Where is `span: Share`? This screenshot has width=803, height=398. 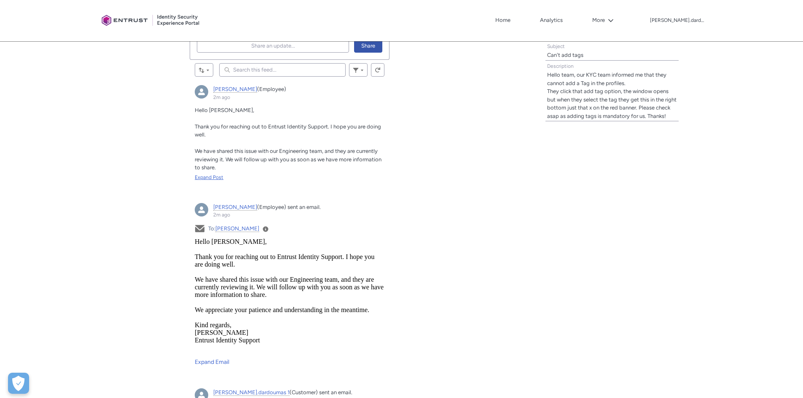 span: Share is located at coordinates (368, 46).